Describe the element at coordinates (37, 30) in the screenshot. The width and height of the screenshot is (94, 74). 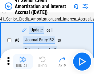
I see `div: Update` at that location.